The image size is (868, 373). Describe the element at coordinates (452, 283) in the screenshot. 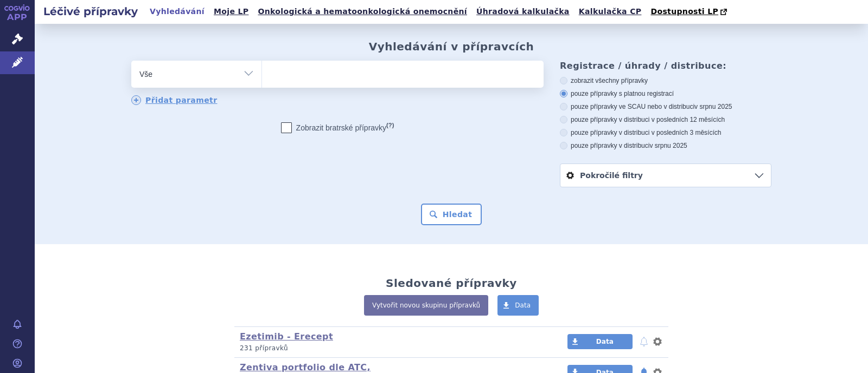

I see `h2: Sledované přípravky` at that location.